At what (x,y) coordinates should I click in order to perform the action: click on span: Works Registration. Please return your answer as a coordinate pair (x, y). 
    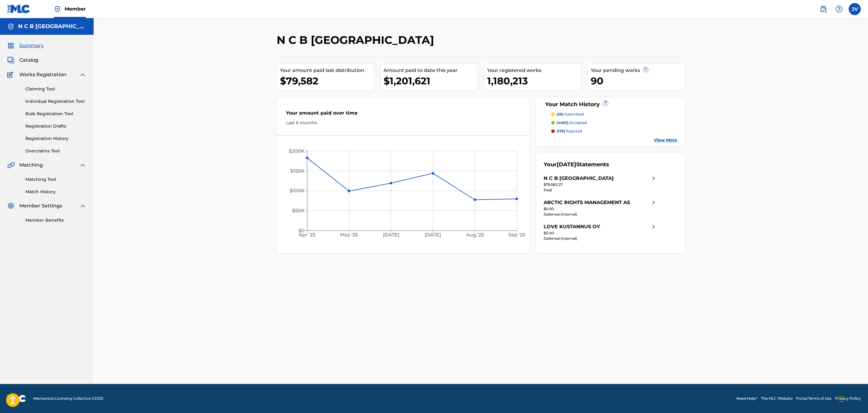
    Looking at the image, I should click on (43, 75).